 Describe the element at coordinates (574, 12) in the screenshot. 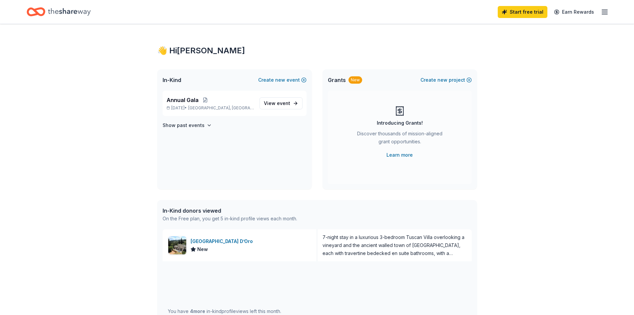

I see `a: Earn Rewards` at that location.